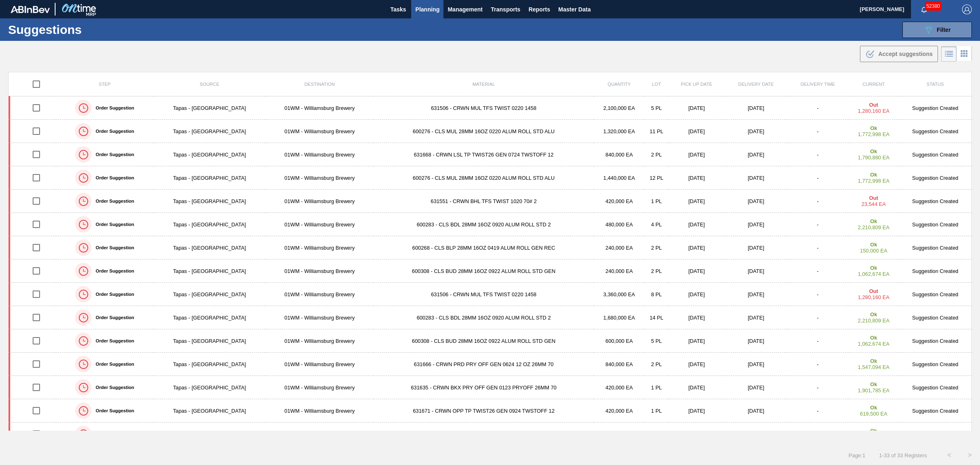  Describe the element at coordinates (873, 84) in the screenshot. I see `span: Current` at that location.